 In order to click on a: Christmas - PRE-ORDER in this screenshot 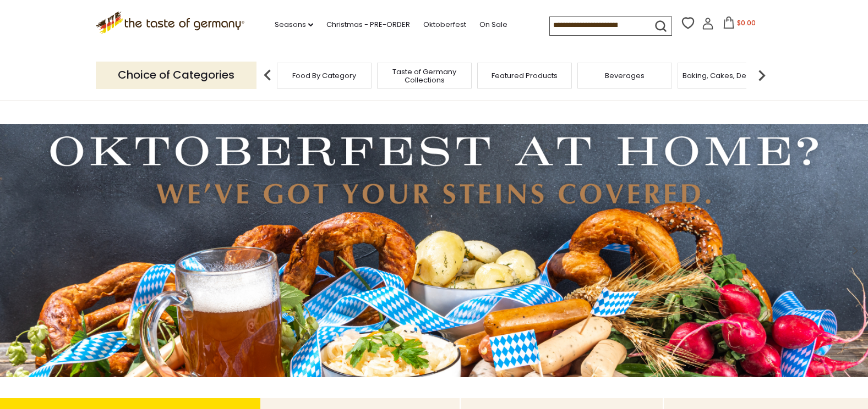, I will do `click(368, 25)`.